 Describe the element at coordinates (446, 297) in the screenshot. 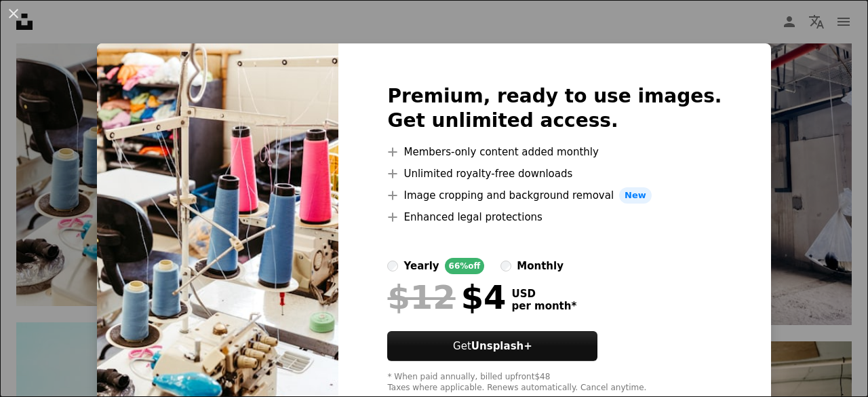

I see `div: $4` at that location.